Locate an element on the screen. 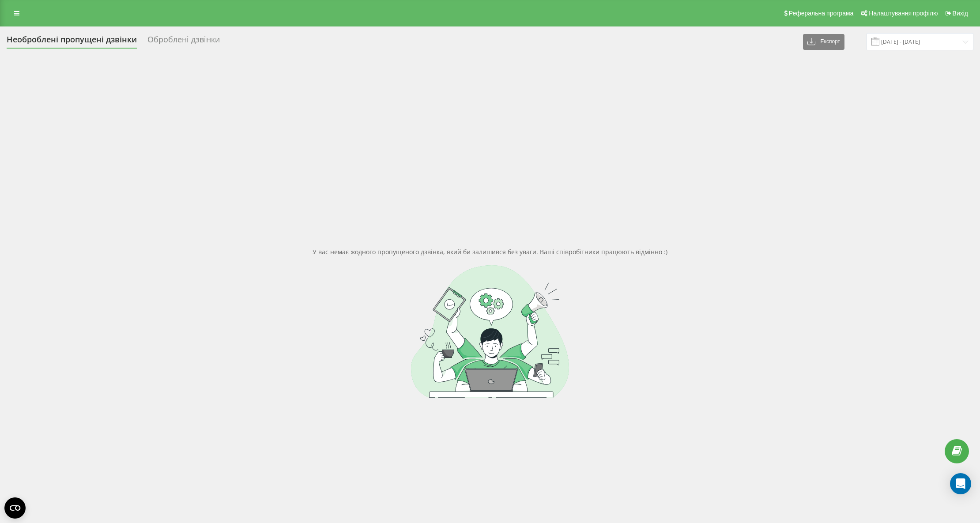  div: Необроблені пропущені дзвінки is located at coordinates (72, 42).